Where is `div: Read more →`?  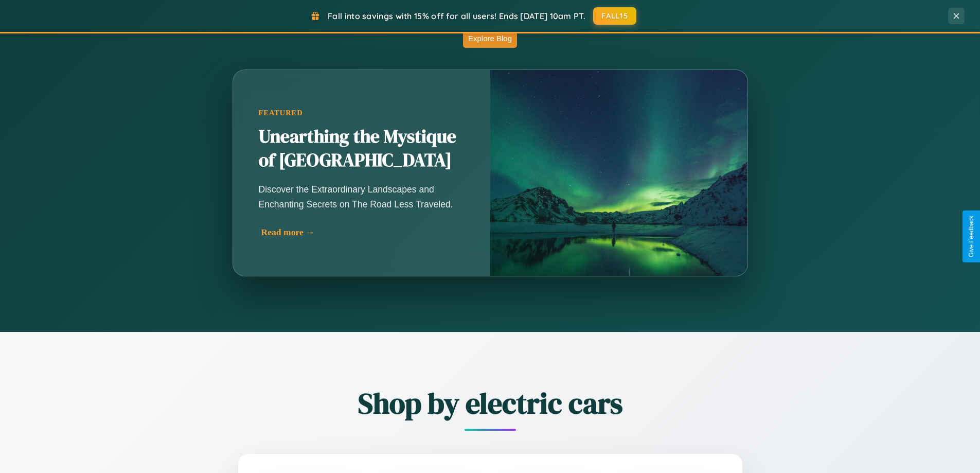 div: Read more → is located at coordinates (364, 232).